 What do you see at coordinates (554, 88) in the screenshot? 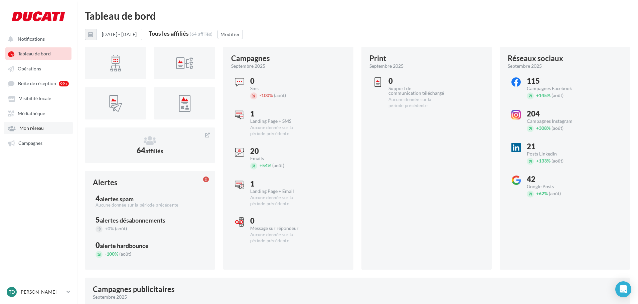
I see `div: Campagnes Facebook` at bounding box center [554, 88].